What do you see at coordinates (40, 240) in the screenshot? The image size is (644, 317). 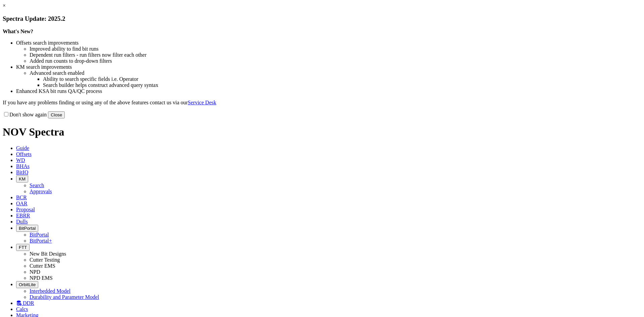 I see `a: BitPortal+` at bounding box center [40, 240].